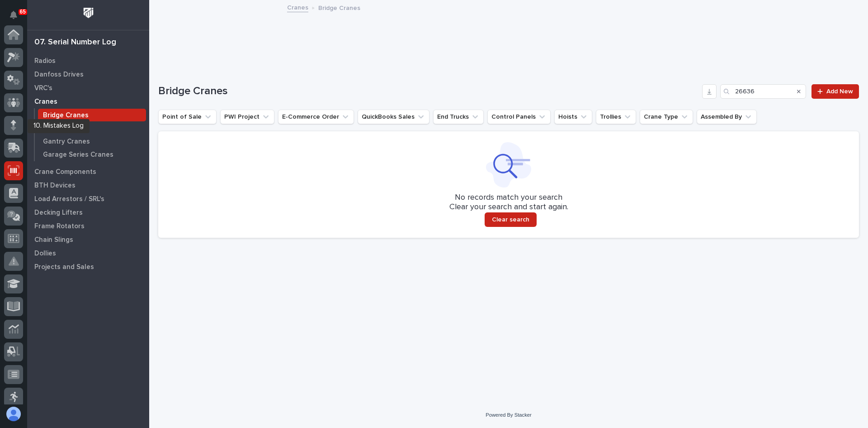 The width and height of the screenshot is (868, 428). What do you see at coordinates (54, 240) in the screenshot?
I see `p: Chain Slings` at bounding box center [54, 240].